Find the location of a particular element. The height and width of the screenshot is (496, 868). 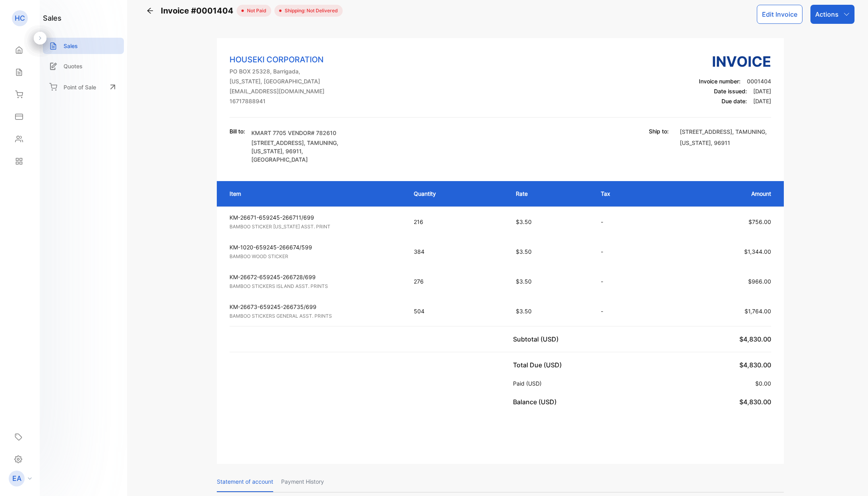

h1: sales is located at coordinates (52, 18).